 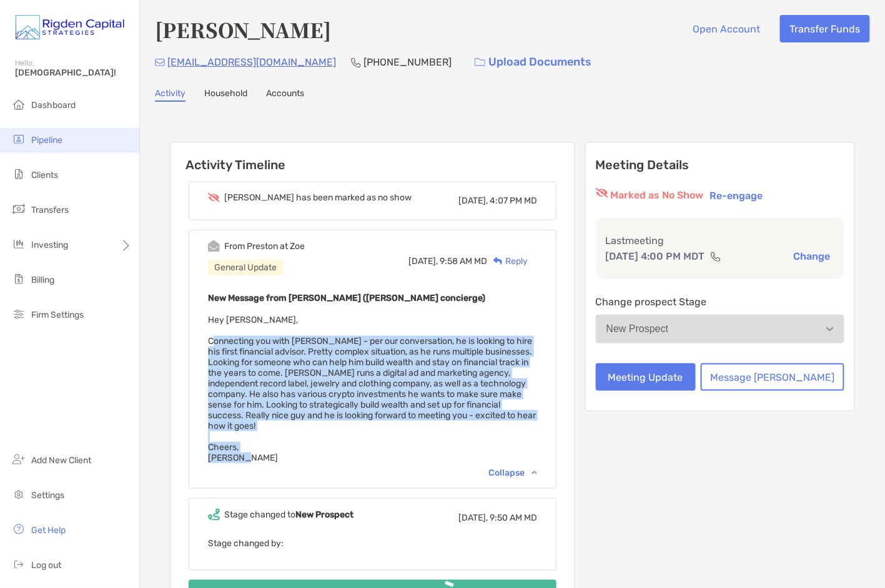 What do you see at coordinates (160, 63) in the screenshot?
I see `img: Email Icon` at bounding box center [160, 63].